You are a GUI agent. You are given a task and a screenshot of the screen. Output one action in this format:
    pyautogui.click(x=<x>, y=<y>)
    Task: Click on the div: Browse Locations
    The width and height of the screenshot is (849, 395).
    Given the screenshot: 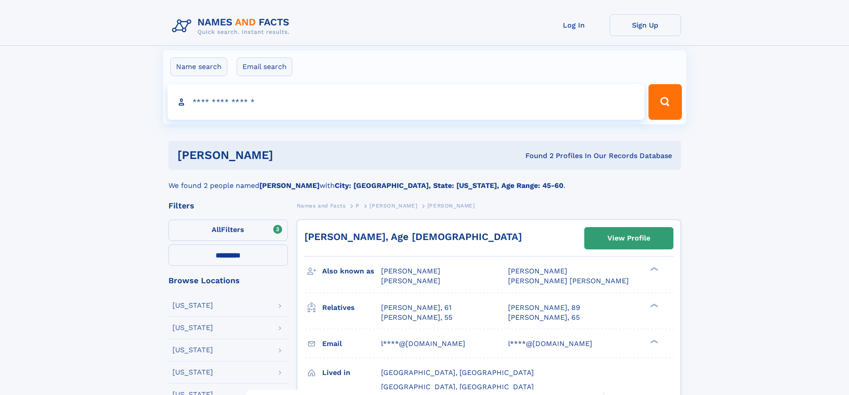 What is the action you would take?
    pyautogui.click(x=228, y=281)
    